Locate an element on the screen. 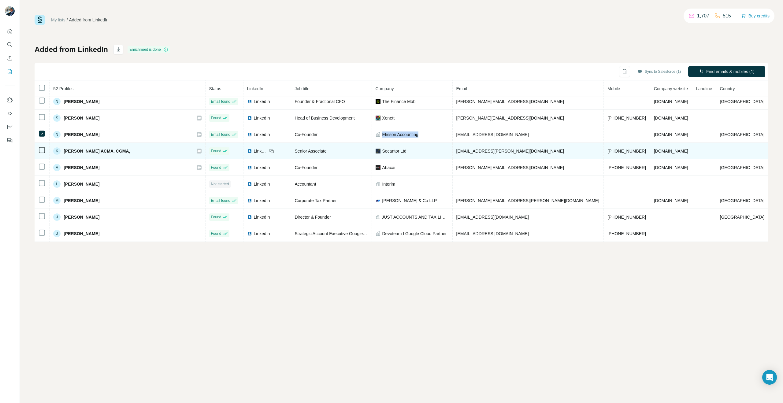  span: Company website is located at coordinates (670, 89).